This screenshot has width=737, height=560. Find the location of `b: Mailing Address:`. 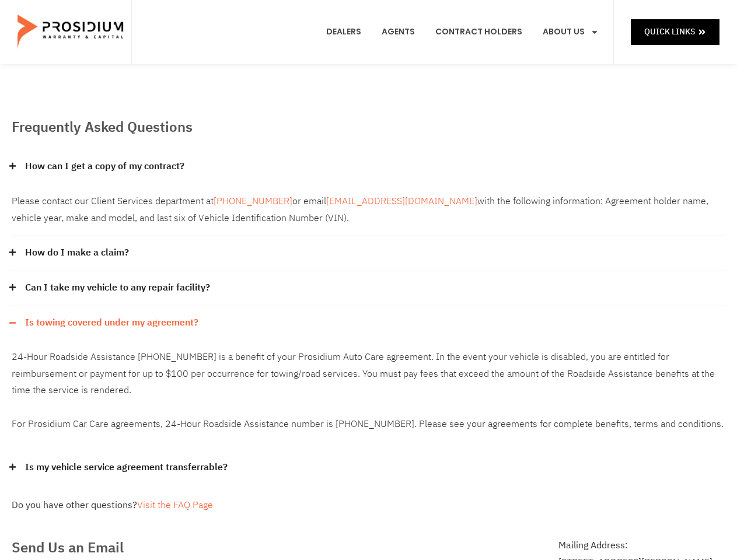

b: Mailing Address: is located at coordinates (594, 546).